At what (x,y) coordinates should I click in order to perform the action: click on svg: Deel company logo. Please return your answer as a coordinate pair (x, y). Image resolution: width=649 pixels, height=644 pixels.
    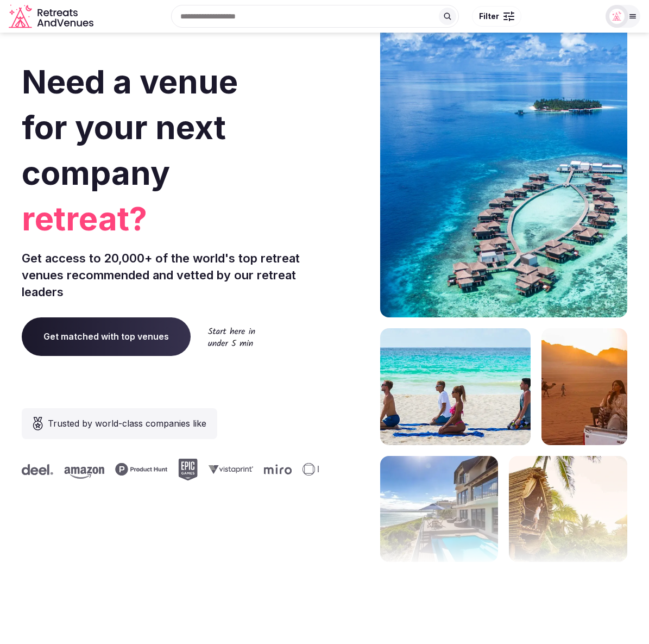
    Looking at the image, I should click on (37, 470).